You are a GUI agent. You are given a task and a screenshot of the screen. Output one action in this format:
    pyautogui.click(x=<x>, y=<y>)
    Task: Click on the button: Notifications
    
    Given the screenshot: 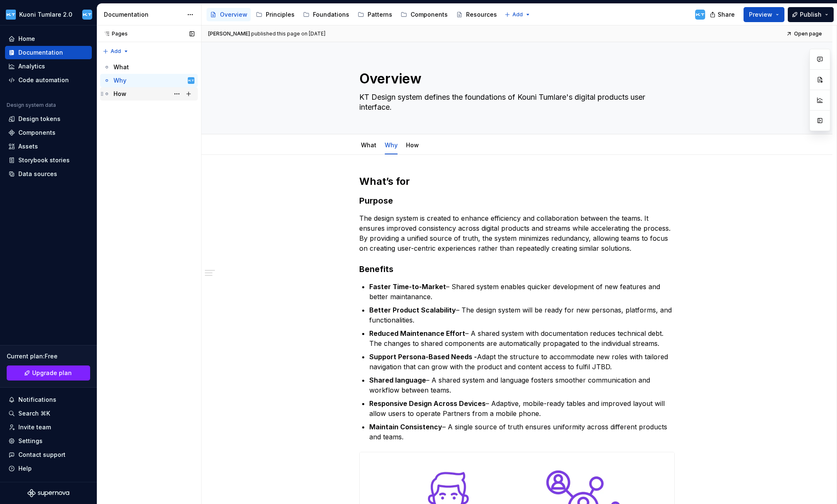 What is the action you would take?
    pyautogui.click(x=48, y=399)
    